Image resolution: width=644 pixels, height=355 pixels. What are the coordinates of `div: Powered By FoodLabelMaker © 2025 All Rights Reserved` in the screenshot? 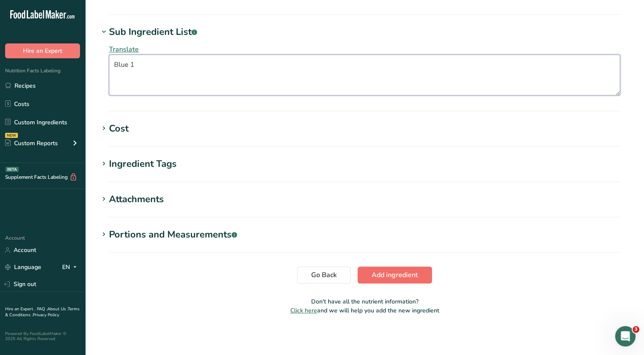 It's located at (43, 336).